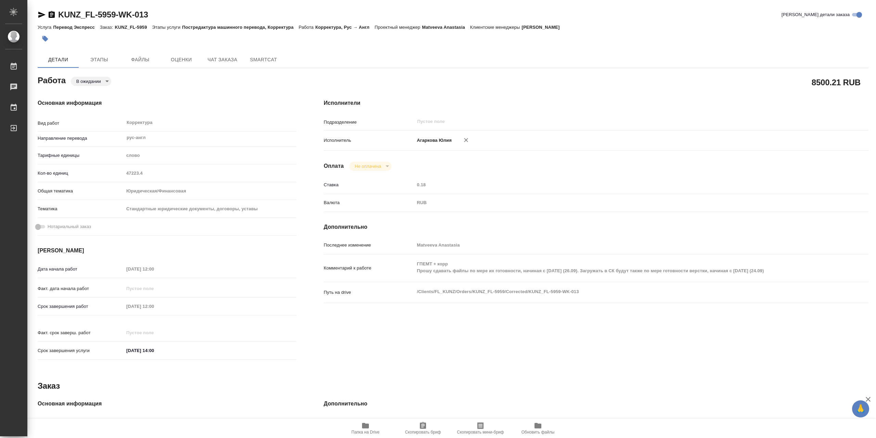 This screenshot has height=438, width=876. I want to click on span: Детали, so click(58, 60).